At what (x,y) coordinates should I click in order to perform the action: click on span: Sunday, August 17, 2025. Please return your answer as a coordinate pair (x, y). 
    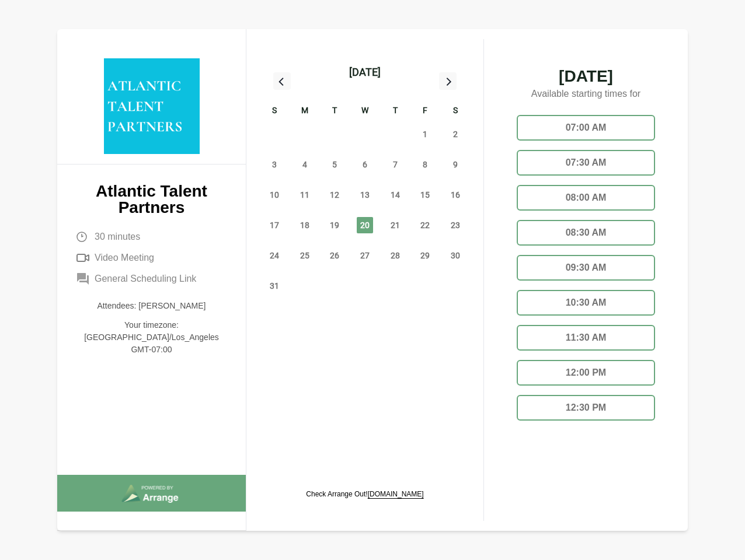
    Looking at the image, I should click on (274, 225).